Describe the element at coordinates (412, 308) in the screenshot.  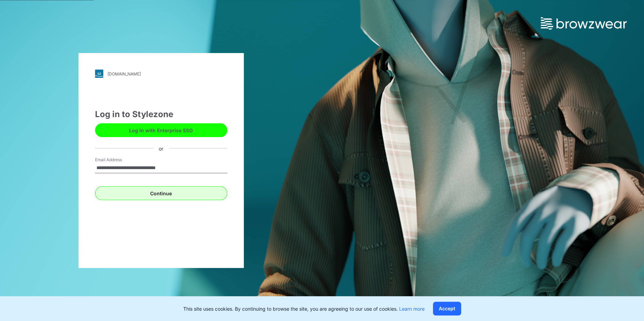
I see `a: Learn more` at that location.